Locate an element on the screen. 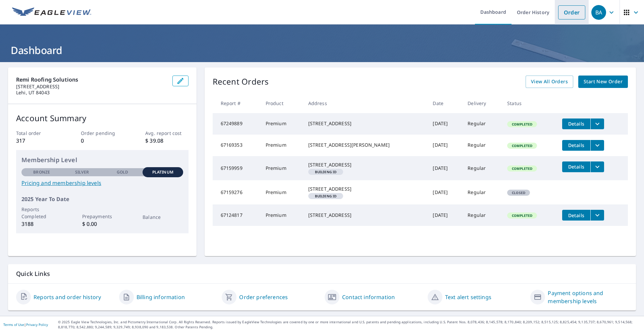 This screenshot has height=333, width=644. button: filesDropdownBtn-67124817 is located at coordinates (597, 215).